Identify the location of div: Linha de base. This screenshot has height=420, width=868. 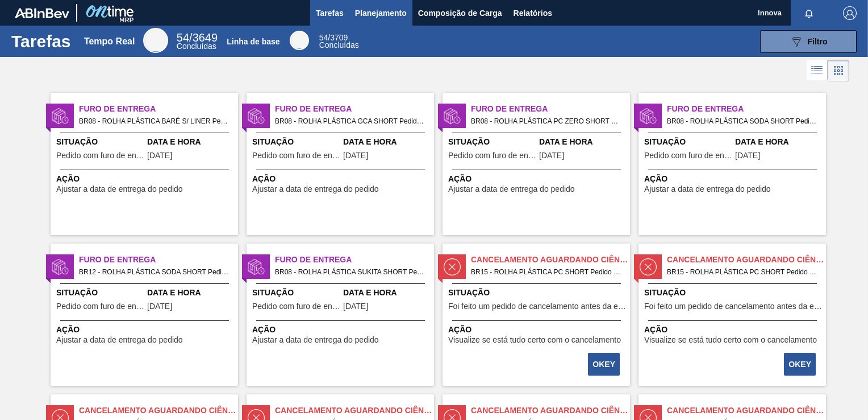
(253, 42).